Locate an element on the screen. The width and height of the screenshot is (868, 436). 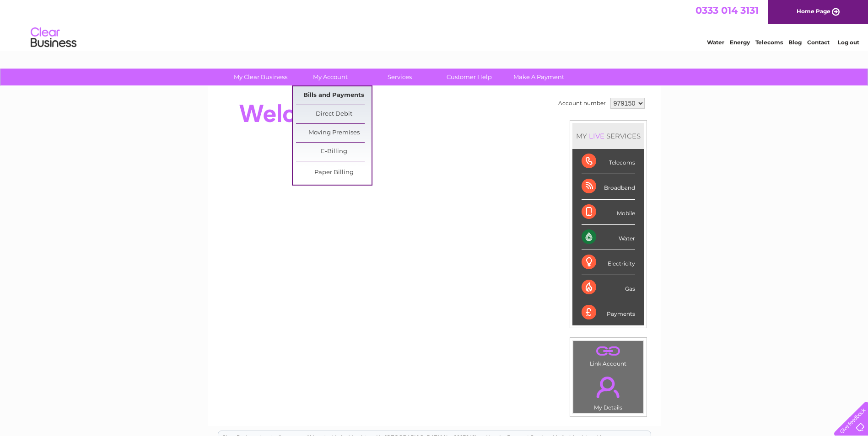
div: Water is located at coordinates (608, 237).